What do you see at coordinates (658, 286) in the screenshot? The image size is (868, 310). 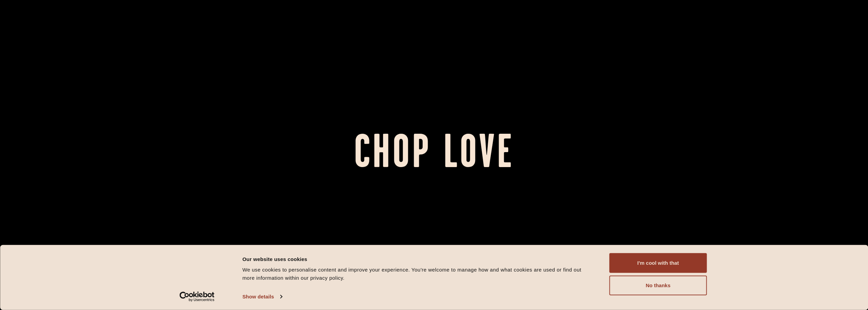 I see `button: No thanks` at bounding box center [658, 286].